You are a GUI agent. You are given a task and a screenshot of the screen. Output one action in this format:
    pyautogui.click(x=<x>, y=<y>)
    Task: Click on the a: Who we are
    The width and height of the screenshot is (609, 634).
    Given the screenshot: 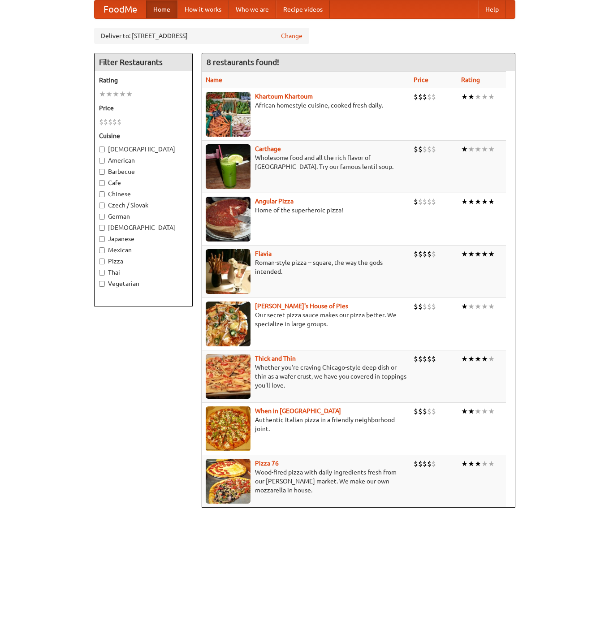 What is the action you would take?
    pyautogui.click(x=252, y=9)
    